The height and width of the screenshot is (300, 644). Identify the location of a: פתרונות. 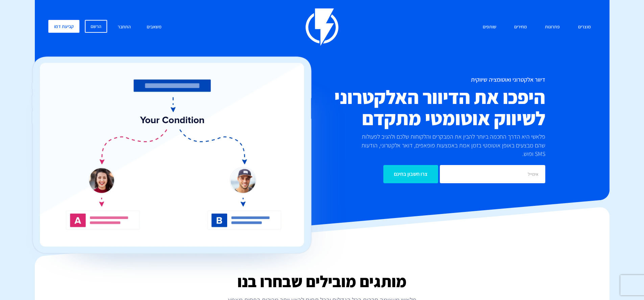
(552, 27).